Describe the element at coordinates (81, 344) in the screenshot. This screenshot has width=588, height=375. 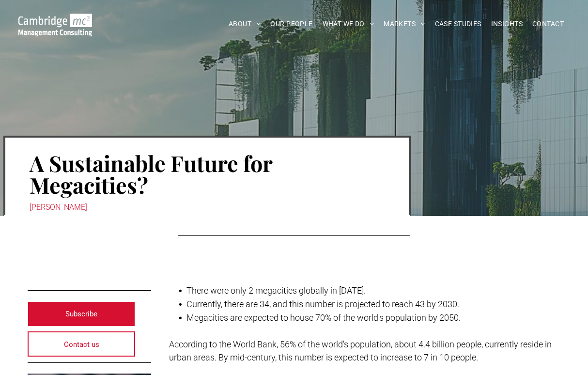
I see `a: Contact us` at that location.